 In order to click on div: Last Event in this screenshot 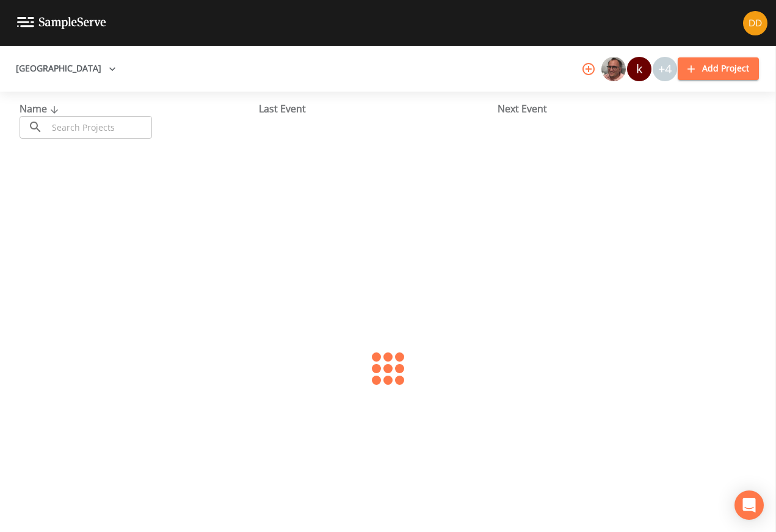, I will do `click(378, 109)`.